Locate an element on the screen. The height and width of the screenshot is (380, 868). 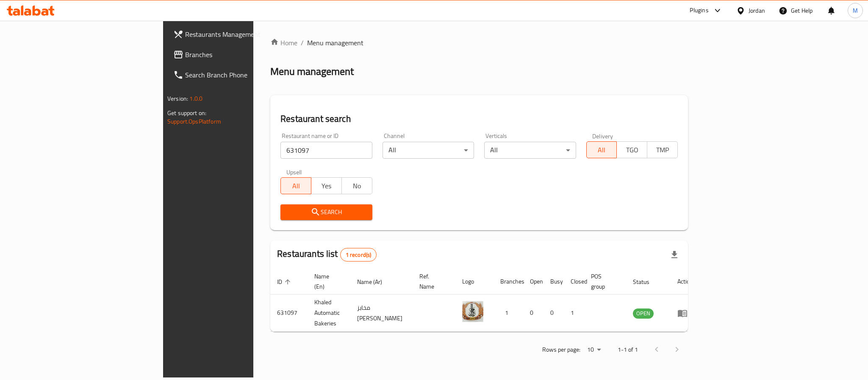
span: M is located at coordinates (855, 11).